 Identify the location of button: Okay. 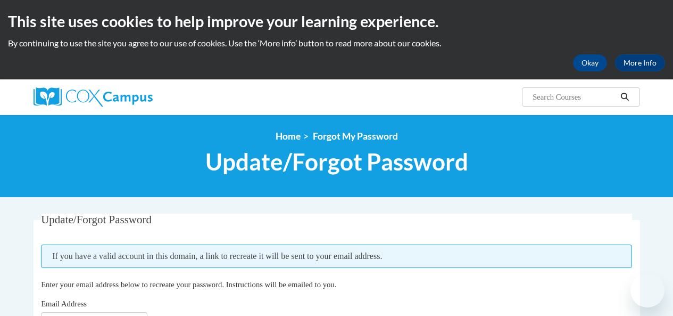
(590, 63).